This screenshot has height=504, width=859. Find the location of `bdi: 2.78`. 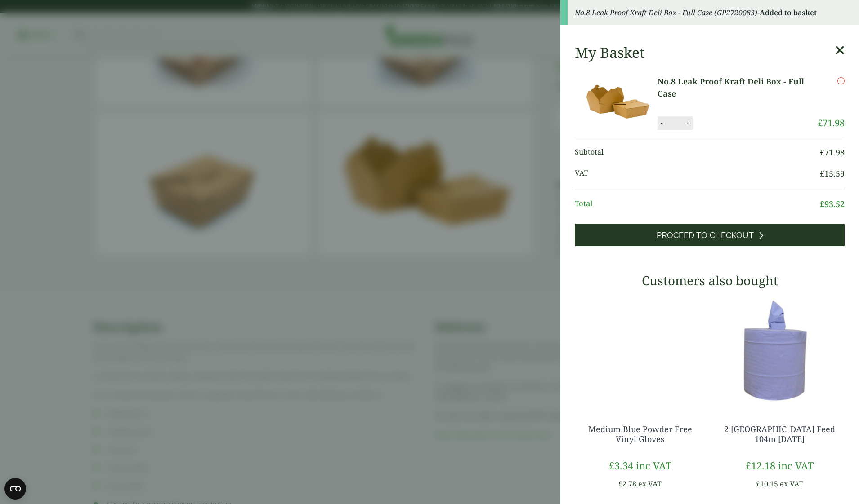

bdi: 2.78 is located at coordinates (627, 484).